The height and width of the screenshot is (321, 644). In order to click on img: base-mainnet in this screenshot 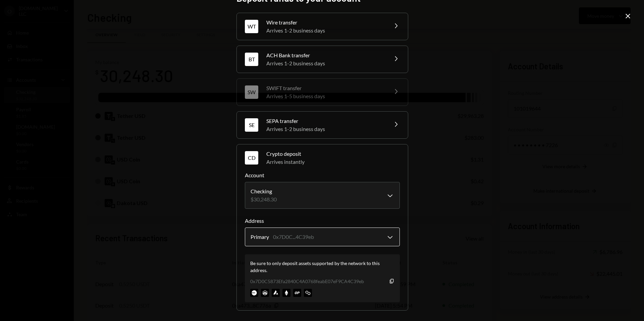, I will do `click(254, 293)`.